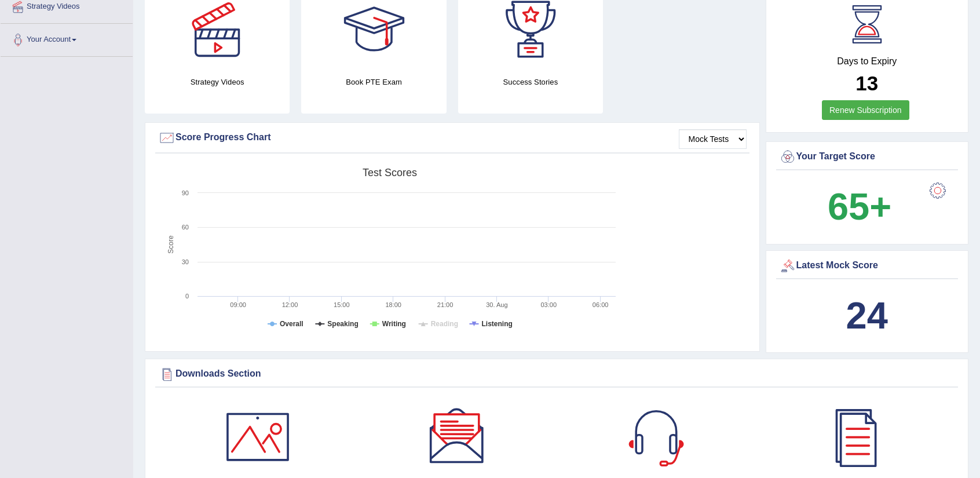 Image resolution: width=980 pixels, height=478 pixels. Describe the element at coordinates (390, 173) in the screenshot. I see `tspan: Test scores` at that location.